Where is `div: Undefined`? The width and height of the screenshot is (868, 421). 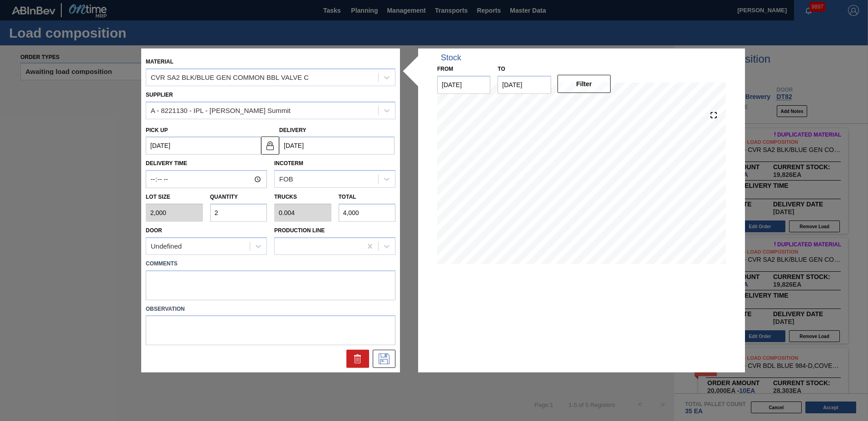
div: Undefined is located at coordinates (166, 246).